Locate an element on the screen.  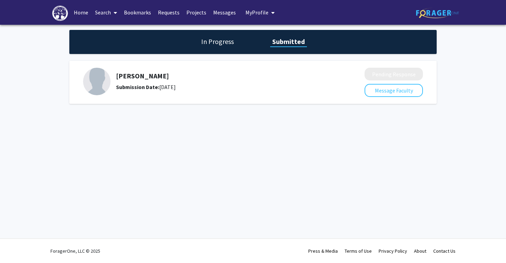
button: Message Faculty is located at coordinates (394, 90).